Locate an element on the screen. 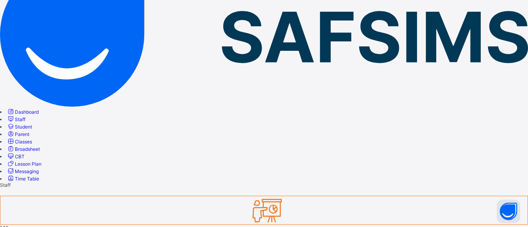 The width and height of the screenshot is (528, 227). a: Student is located at coordinates (19, 127).